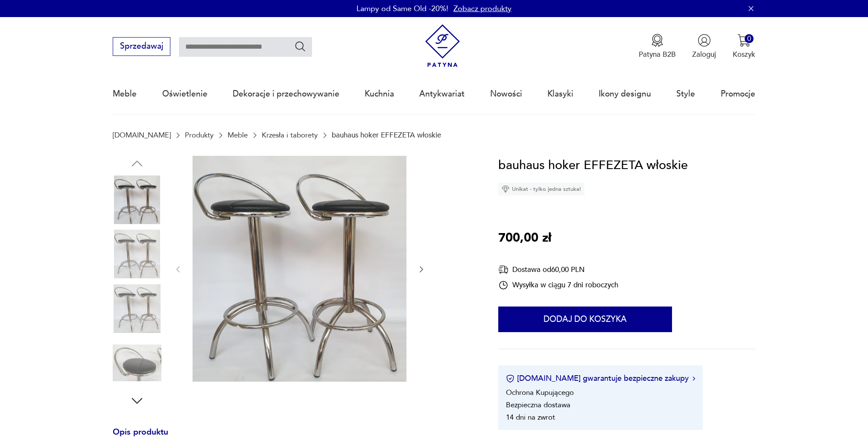 The width and height of the screenshot is (868, 438). I want to click on a: Nowości, so click(506, 94).